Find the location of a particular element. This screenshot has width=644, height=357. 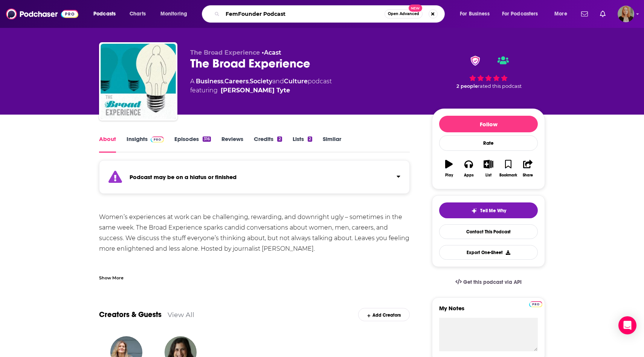

section: Click to expand status details is located at coordinates (254, 179).